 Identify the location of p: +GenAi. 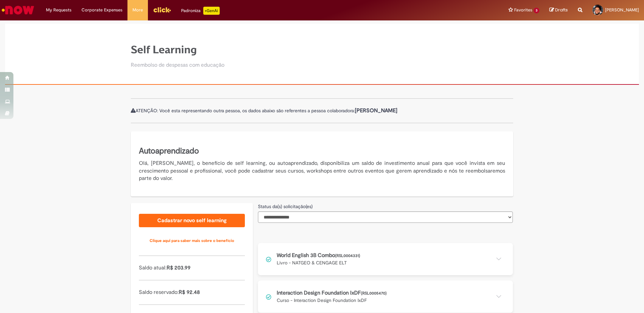
(211, 11).